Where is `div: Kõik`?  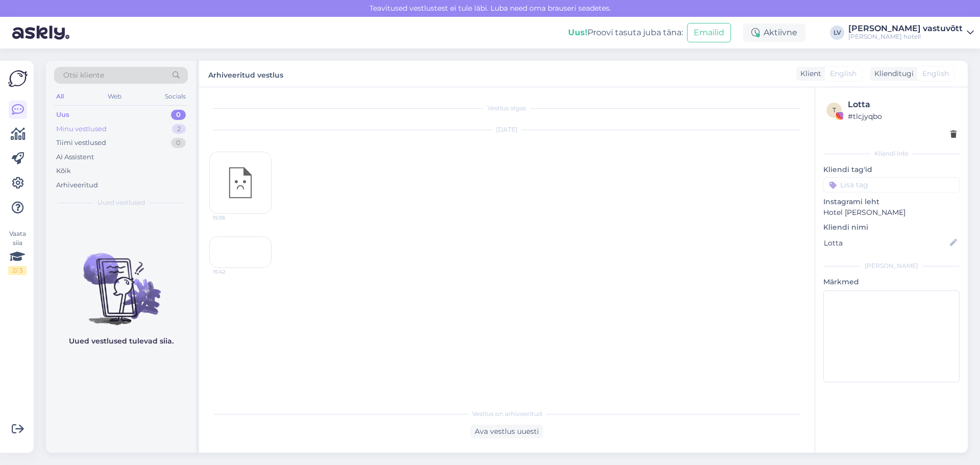 div: Kõik is located at coordinates (63, 171).